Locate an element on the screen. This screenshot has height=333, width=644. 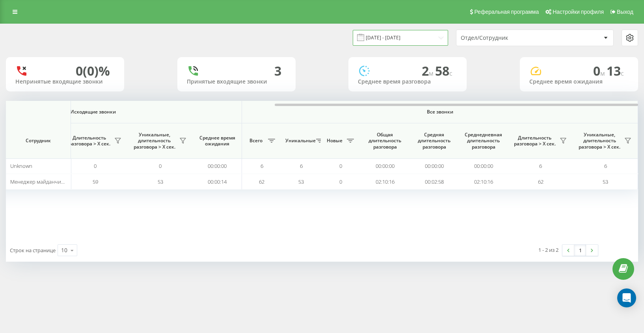
div: Принятые входящие звонки is located at coordinates (237, 81).